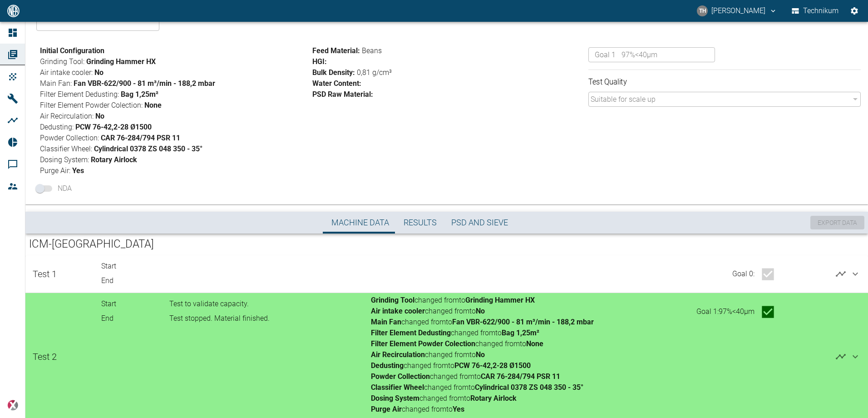 The image size is (868, 418). Describe the element at coordinates (174, 61) in the screenshot. I see `span: Grinding Tool :` at that location.